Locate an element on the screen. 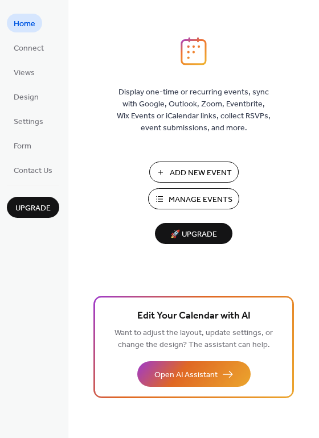 This screenshot has height=438, width=319. span: Add New Event is located at coordinates (200, 173).